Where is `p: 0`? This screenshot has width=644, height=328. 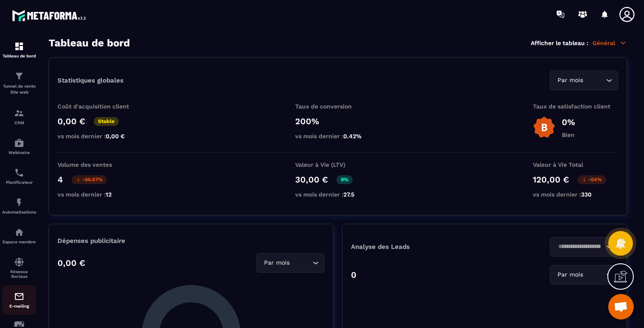 p: 0 is located at coordinates (353, 275).